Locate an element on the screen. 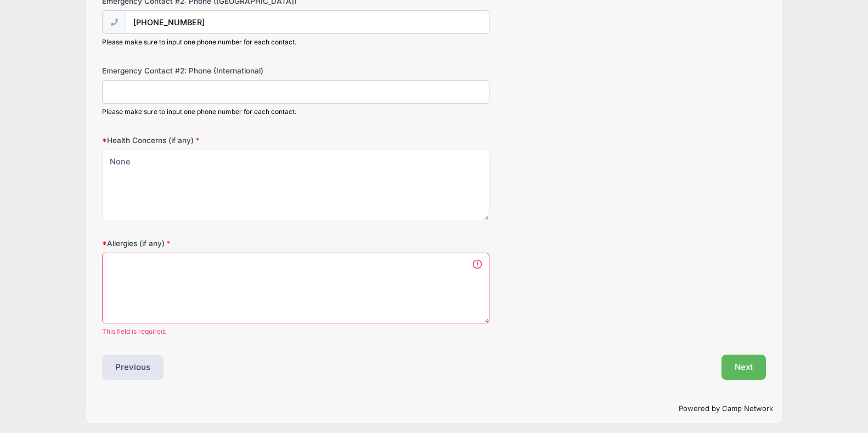  input: (xxx) xxx-xxxx is located at coordinates (307, 22).